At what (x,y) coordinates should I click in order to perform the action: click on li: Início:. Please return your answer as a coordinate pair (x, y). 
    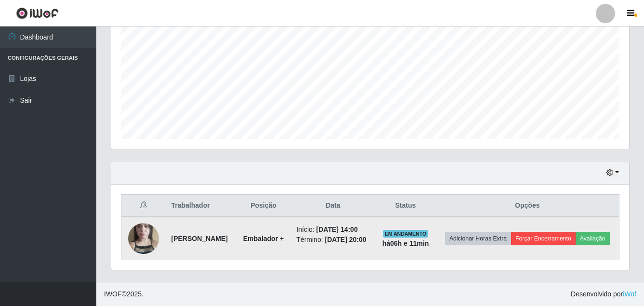
    Looking at the image, I should click on (333, 230).